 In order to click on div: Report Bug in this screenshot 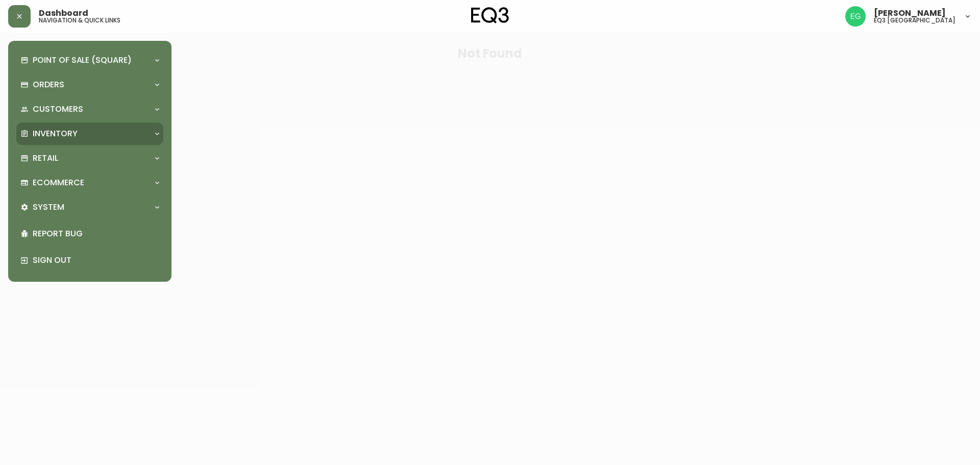, I will do `click(89, 234)`.